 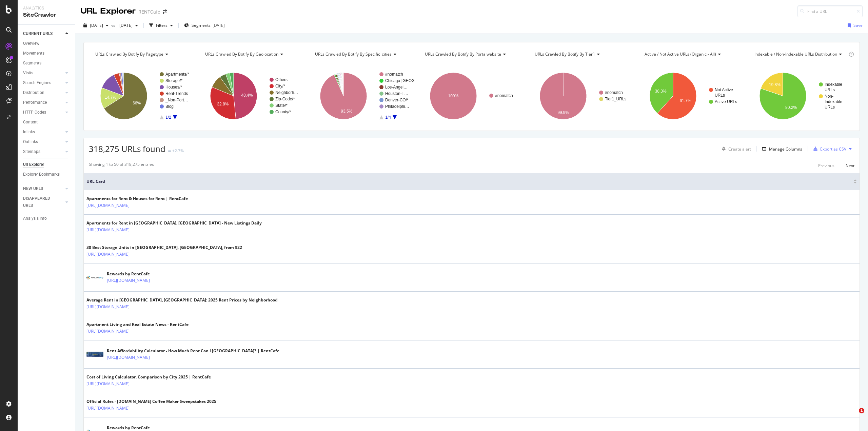 What do you see at coordinates (862, 411) in the screenshot?
I see `span: 1` at bounding box center [862, 411].